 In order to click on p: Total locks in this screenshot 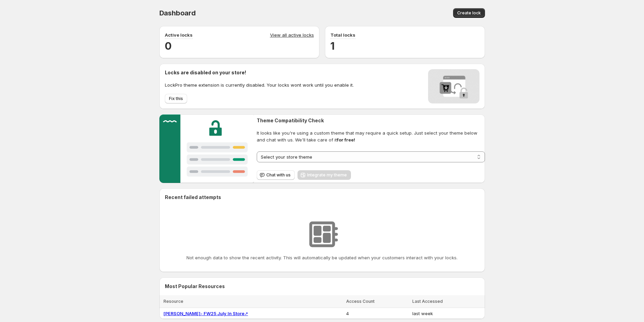, I will do `click(343, 35)`.